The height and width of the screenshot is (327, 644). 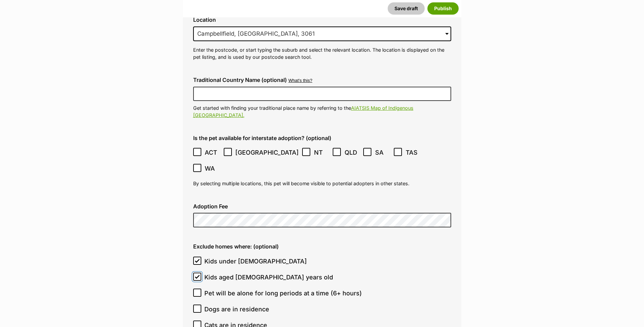 I want to click on button: Publish, so click(x=443, y=9).